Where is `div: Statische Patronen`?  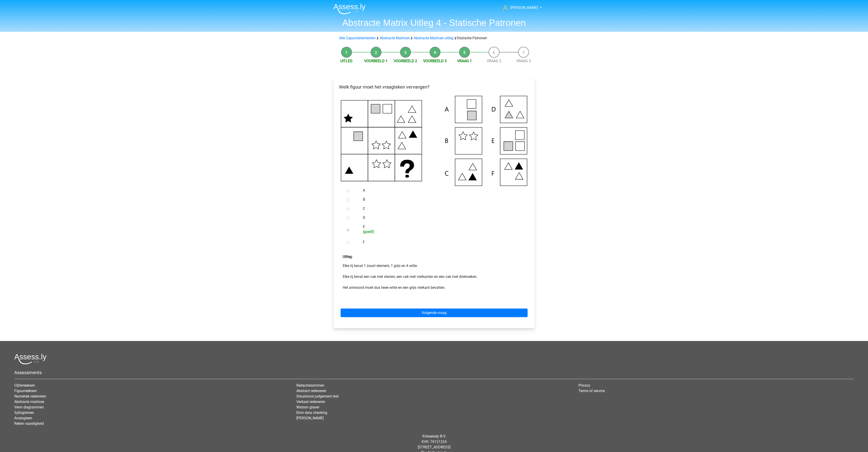
div: Statische Patronen is located at coordinates (434, 38).